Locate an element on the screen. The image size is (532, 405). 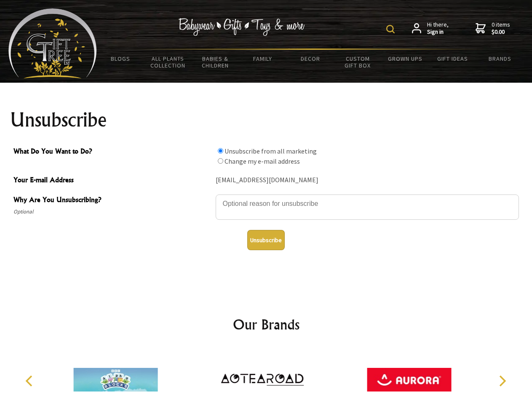
span: 0 items is located at coordinates (501, 28).